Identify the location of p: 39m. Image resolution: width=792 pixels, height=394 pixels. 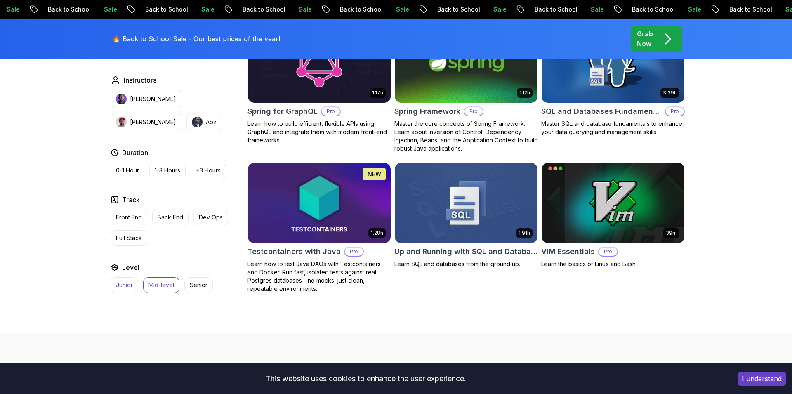
(671, 233).